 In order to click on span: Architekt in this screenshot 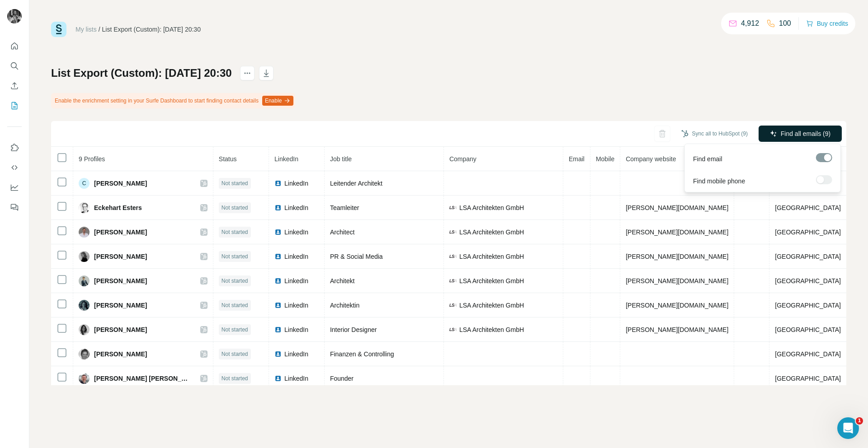, I will do `click(342, 282)`.